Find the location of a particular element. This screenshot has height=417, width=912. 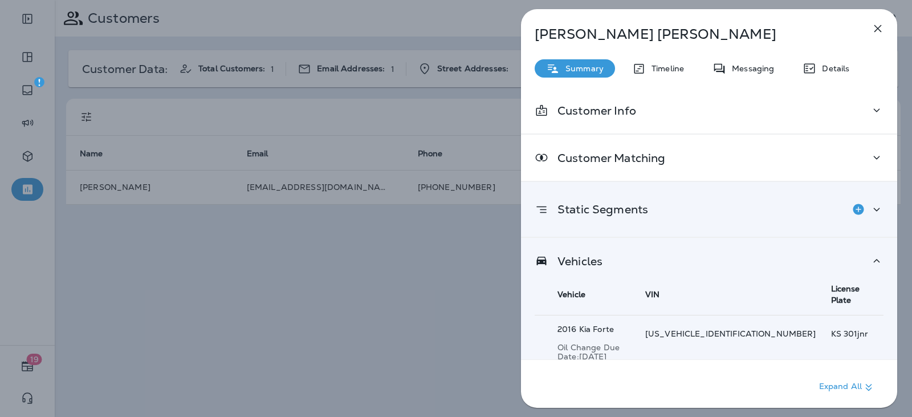

p: Customer Matching is located at coordinates (606, 158).